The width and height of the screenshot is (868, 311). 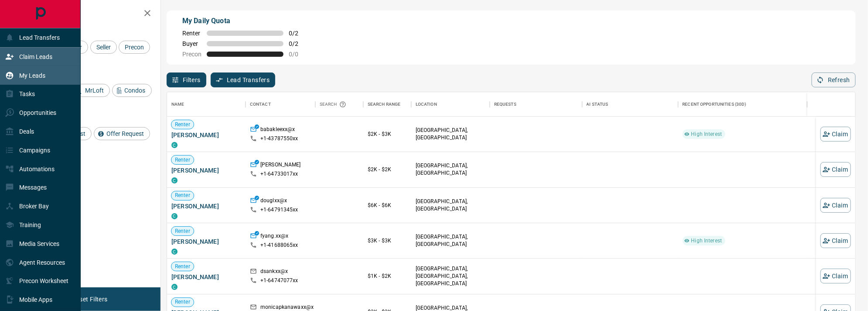 I want to click on div: Offer Request, so click(x=122, y=134).